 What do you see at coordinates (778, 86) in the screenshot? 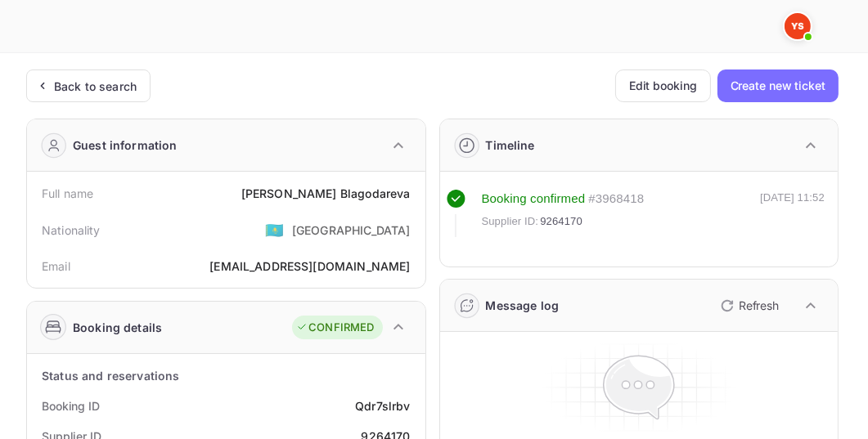
I see `button: Create new ticket` at bounding box center [778, 86].